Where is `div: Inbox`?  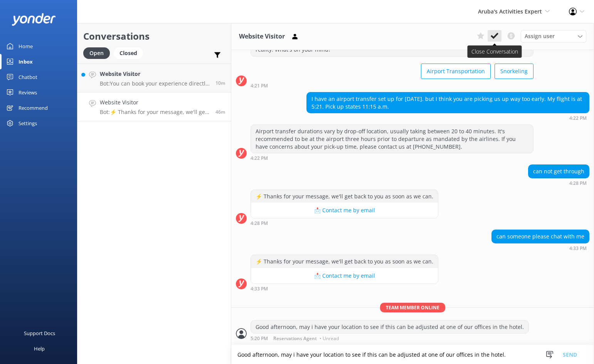
div: Inbox is located at coordinates (25, 61).